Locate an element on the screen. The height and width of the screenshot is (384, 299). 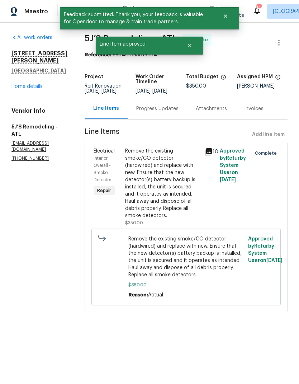
span: 5J’S Remodeling - ATL is located at coordinates (131, 38).